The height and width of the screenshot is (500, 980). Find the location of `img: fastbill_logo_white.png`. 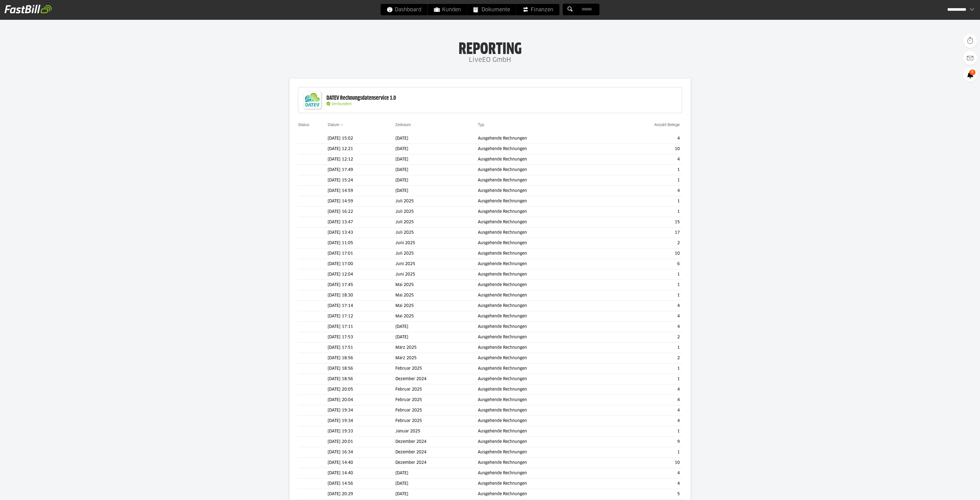

img: fastbill_logo_white.png is located at coordinates (28, 9).